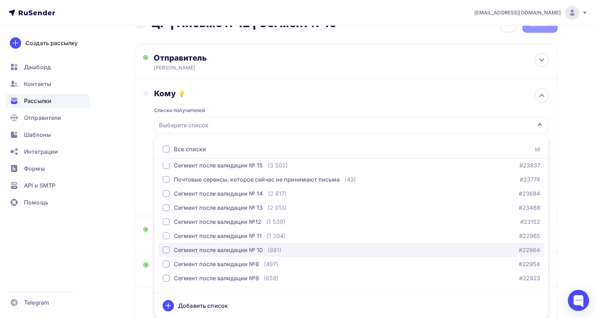  Describe the element at coordinates (218, 208) in the screenshot. I see `div: Сегмент после валидации № 13` at that location.